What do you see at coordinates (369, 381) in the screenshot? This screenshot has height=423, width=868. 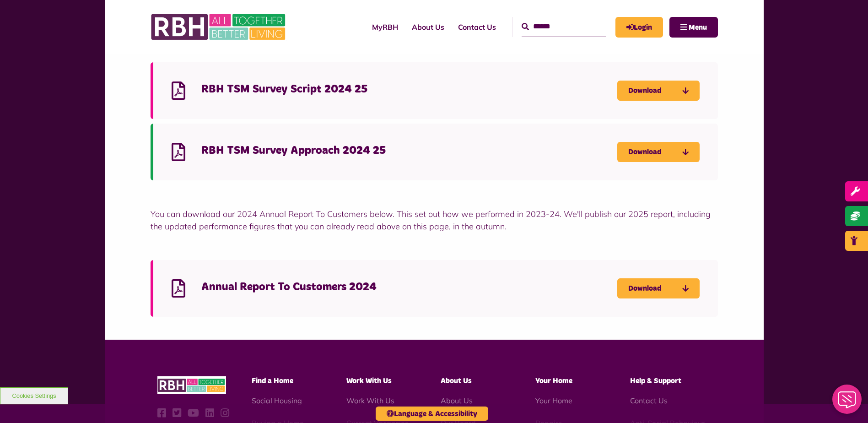 I see `span: Work With Us` at bounding box center [369, 381].